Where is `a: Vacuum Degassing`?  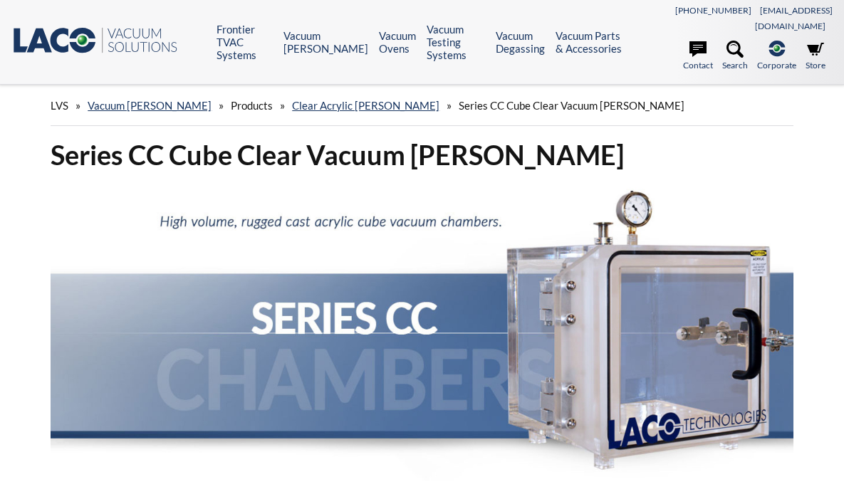
a: Vacuum Degassing is located at coordinates (520, 42).